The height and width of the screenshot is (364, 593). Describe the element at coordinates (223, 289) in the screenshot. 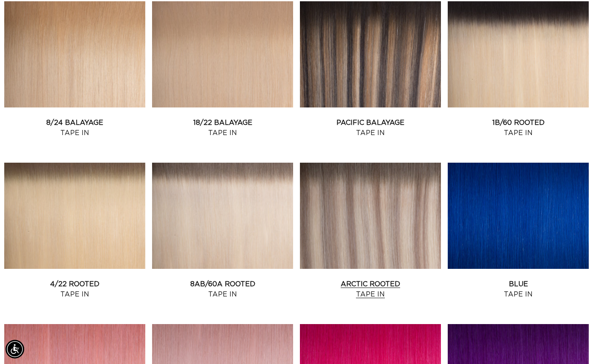

I see `a: 8AB/60A Rooted Tape In` at that location.